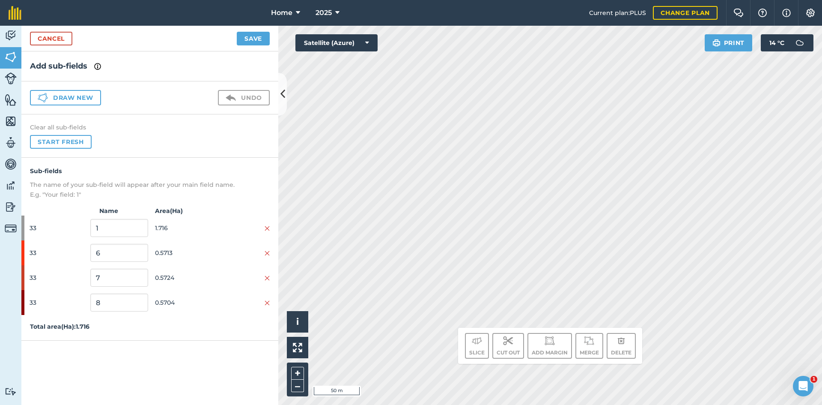 The width and height of the screenshot is (822, 405). Describe the element at coordinates (150, 228) in the screenshot. I see `div: 331.716` at that location.